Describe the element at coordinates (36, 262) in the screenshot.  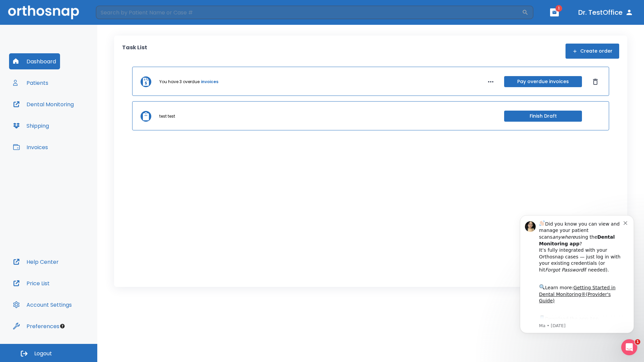
I see `a: Help Center` at that location.